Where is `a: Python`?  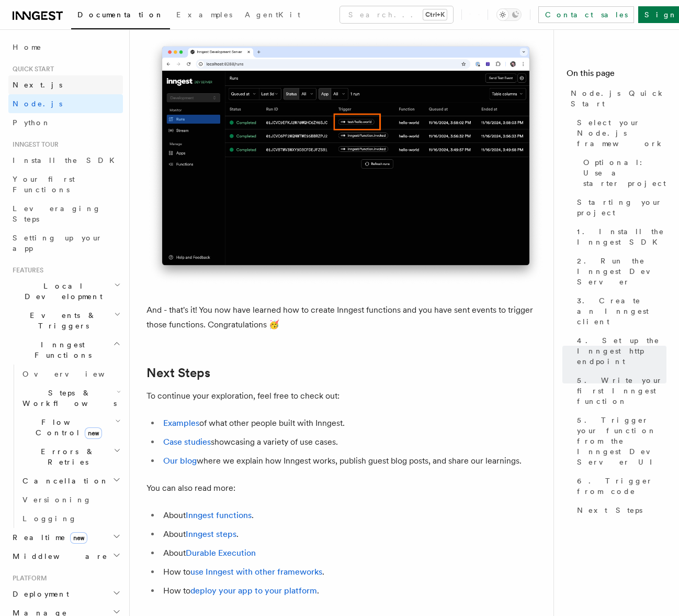 a: Python is located at coordinates (65, 122).